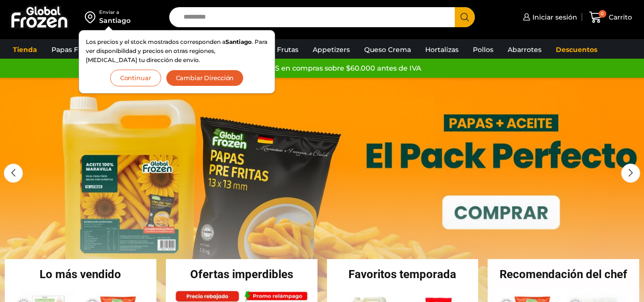 Image resolution: width=644 pixels, height=302 pixels. Describe the element at coordinates (483, 49) in the screenshot. I see `a: Pollos` at that location.